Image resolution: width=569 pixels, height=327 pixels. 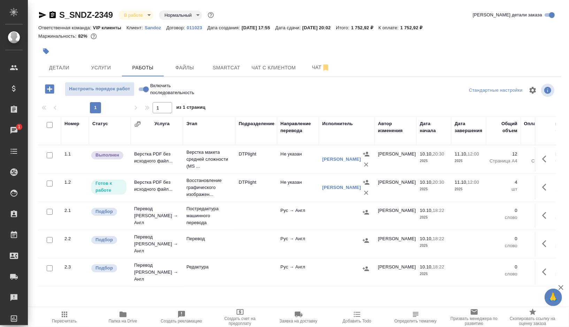 I want to click on p: Договор:, so click(x=176, y=28).